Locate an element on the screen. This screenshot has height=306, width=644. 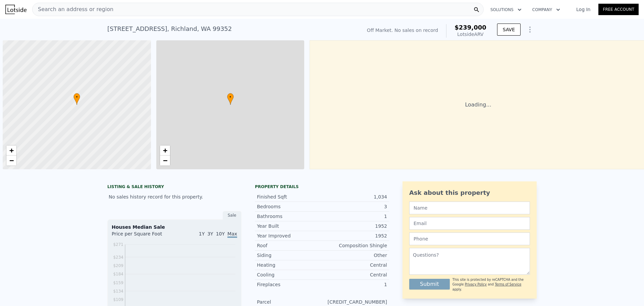
tspan: $209 is located at coordinates (118, 266).